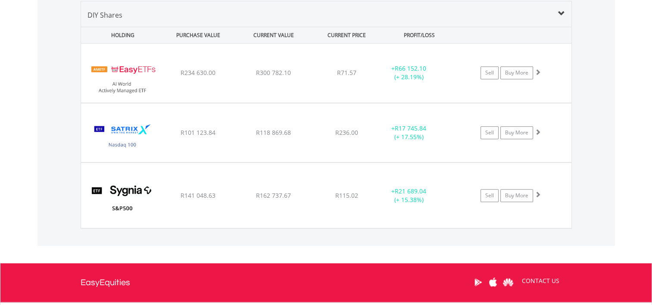 Image resolution: width=652 pixels, height=305 pixels. I want to click on span: R17 745.84, so click(410, 128).